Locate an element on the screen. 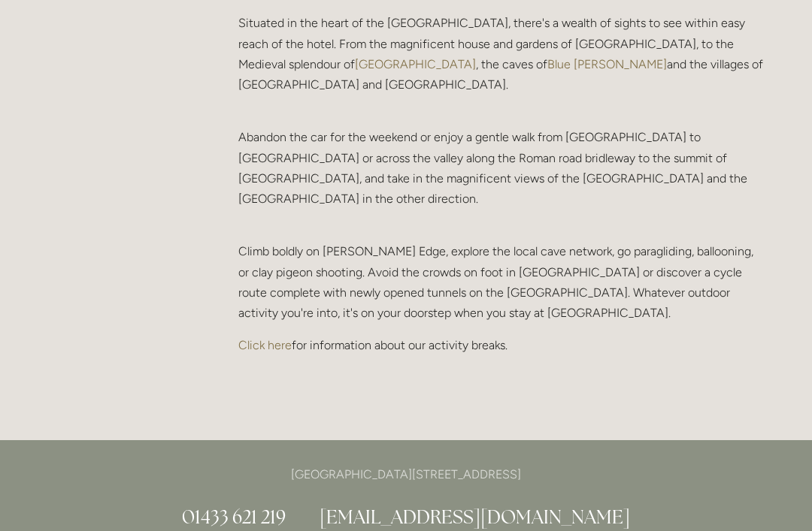  a: Click here is located at coordinates (265, 345).